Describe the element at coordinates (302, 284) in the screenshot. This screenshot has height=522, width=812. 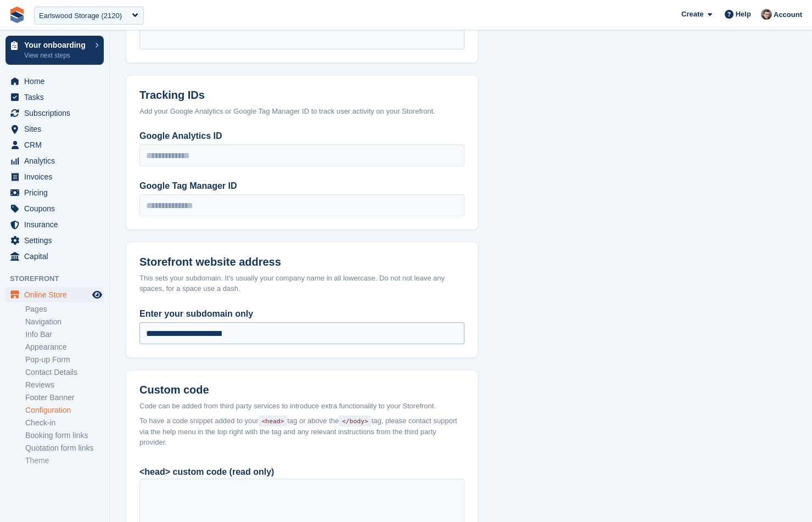
I see `div: This sets your subdomain. It's usually your company name in all lowercase. Do not not leave any s...` at that location.